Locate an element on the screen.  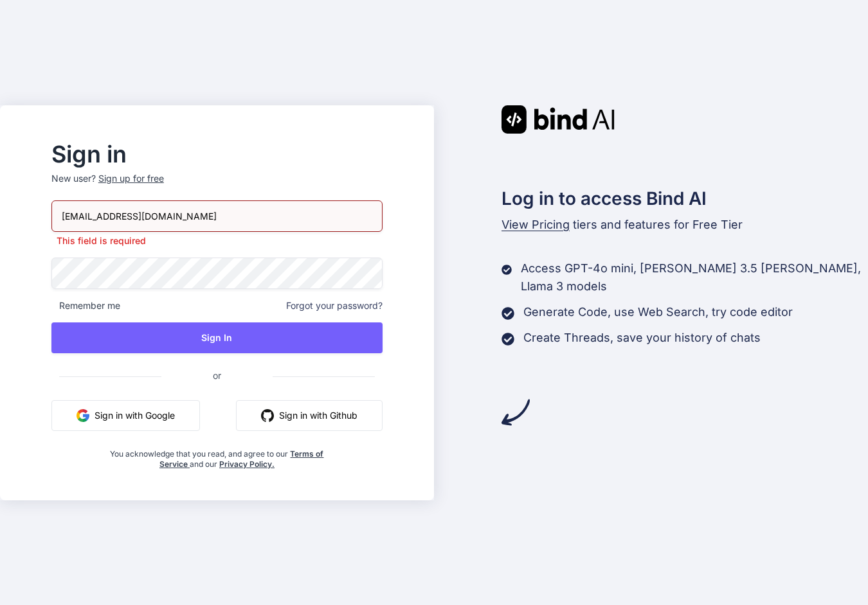
p: This field is required is located at coordinates (217, 241).